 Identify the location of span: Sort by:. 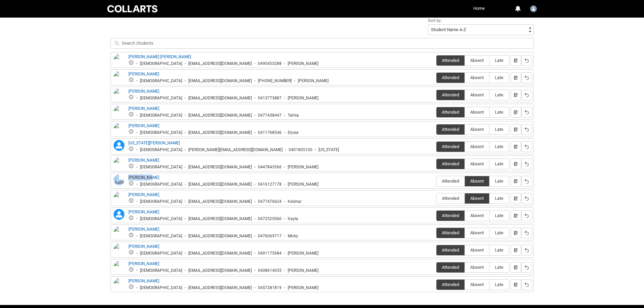
(434, 21).